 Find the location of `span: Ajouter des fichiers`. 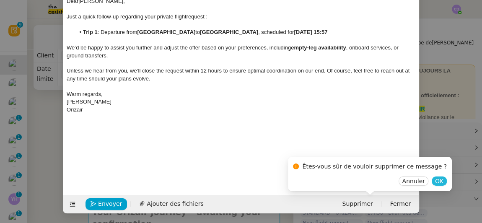

span: Ajouter des fichiers is located at coordinates (175, 204).